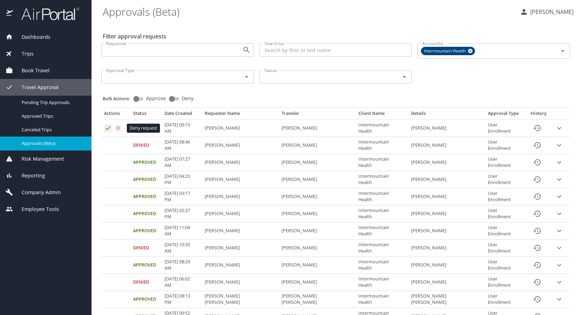  I want to click on th: Date Created, so click(182, 115).